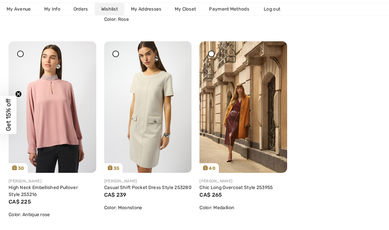  I want to click on img: joseph-ribkoff-dresses-jumpsuits-moonstone_253280c_1_5815_search.jpg, so click(148, 107).